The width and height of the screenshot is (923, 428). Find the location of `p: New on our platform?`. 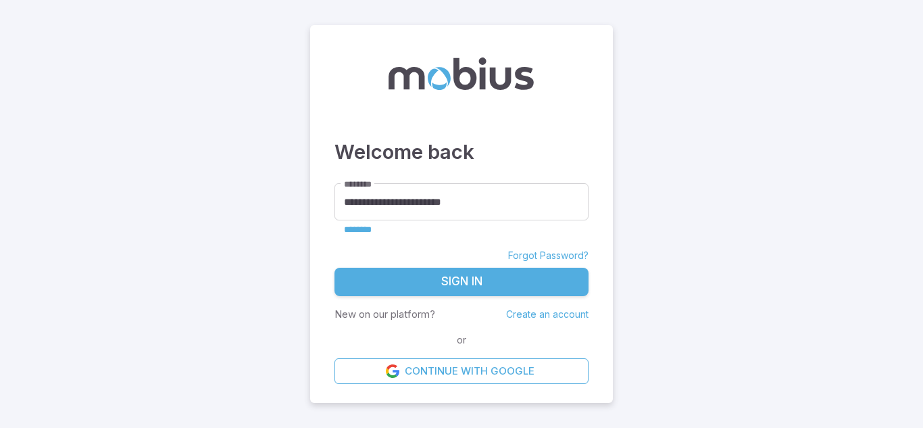

p: New on our platform? is located at coordinates (384, 314).